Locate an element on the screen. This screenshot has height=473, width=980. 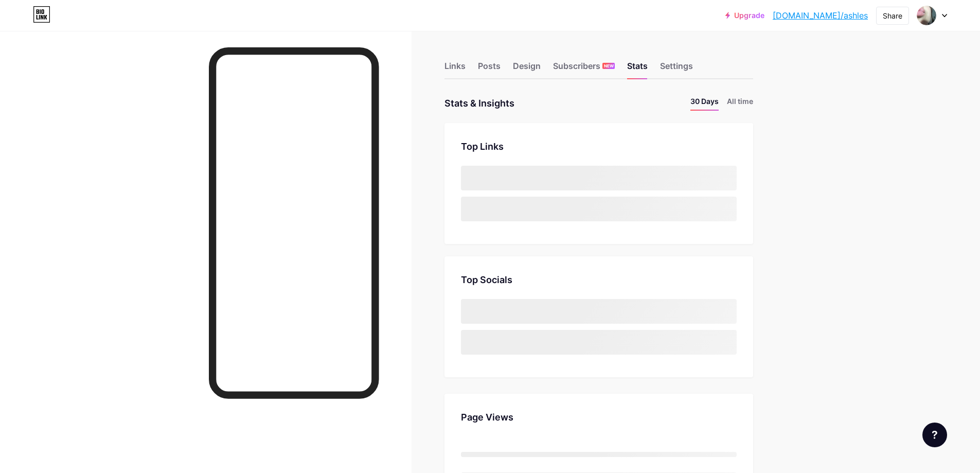
div: Stats is located at coordinates (637, 69).